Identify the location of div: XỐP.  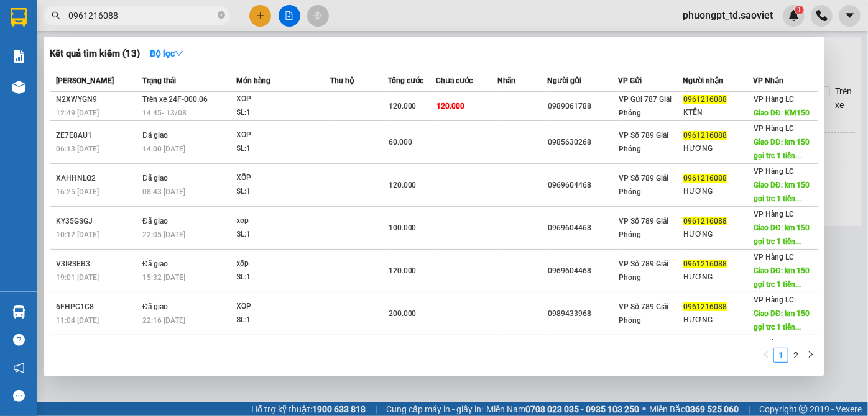
(284, 179).